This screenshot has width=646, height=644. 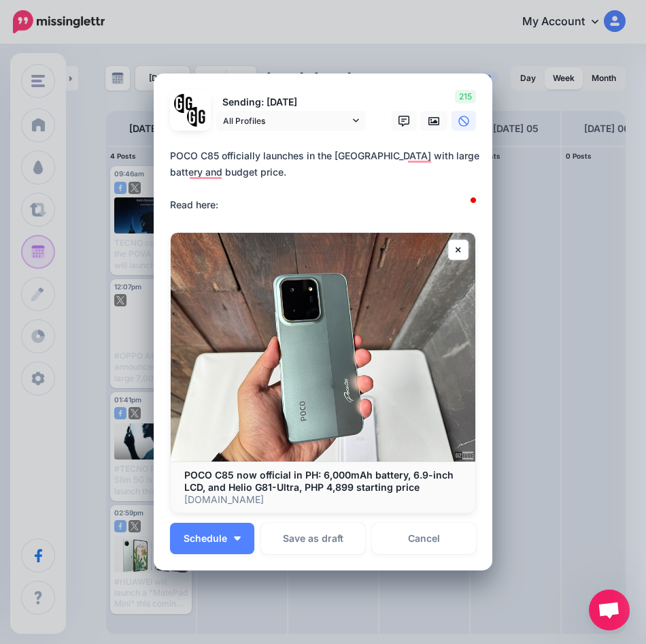 What do you see at coordinates (212, 538) in the screenshot?
I see `button: Schedule` at bounding box center [212, 538].